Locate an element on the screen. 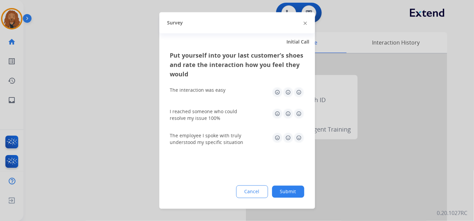  h3: Put yourself into your last customer’s shoes and rate the interaction how you feel they would is located at coordinates (237, 65).